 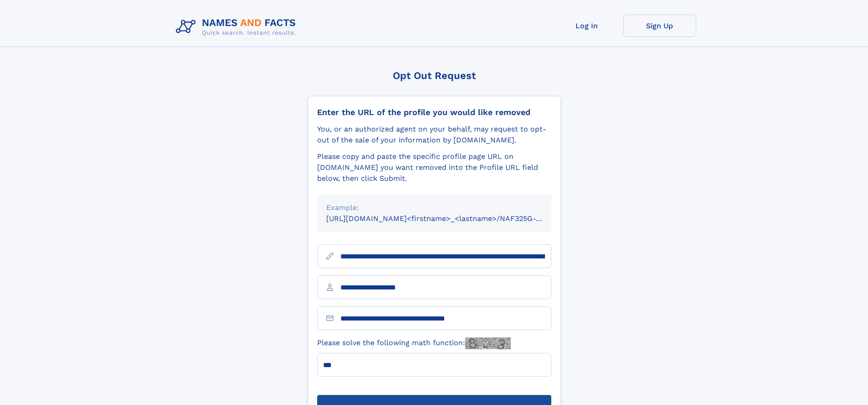 I want to click on img: Logo Names and Facts, so click(x=238, y=27).